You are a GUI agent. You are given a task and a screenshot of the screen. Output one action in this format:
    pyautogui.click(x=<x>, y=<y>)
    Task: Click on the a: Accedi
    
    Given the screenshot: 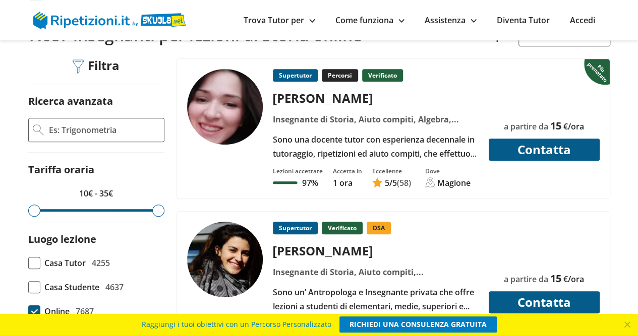 What is the action you would take?
    pyautogui.click(x=582, y=20)
    